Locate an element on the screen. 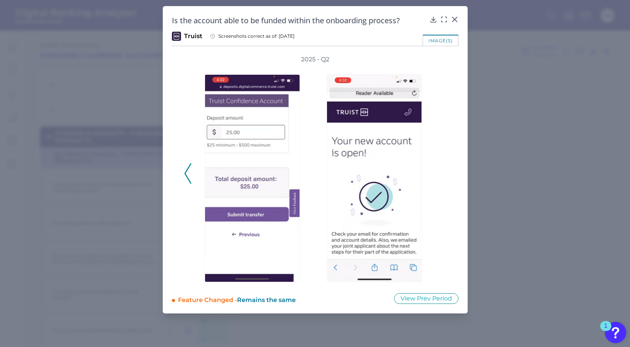  div: image(s) is located at coordinates (441, 40).